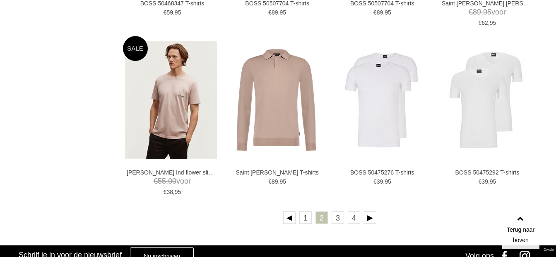 This screenshot has width=556, height=257. I want to click on img: Saint Steve Berend T-shirts, so click(276, 100).